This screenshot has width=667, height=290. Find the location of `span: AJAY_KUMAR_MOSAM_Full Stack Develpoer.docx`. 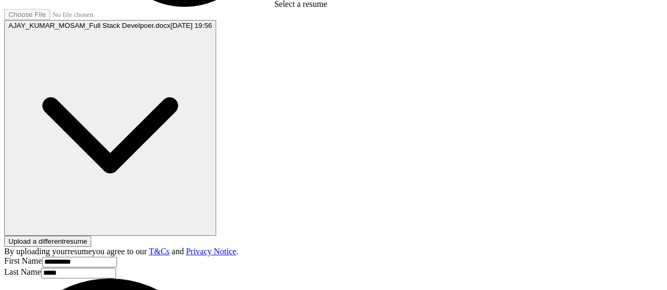

span: AJAY_KUMAR_MOSAM_Full Stack Develpoer.docx is located at coordinates (89, 25).